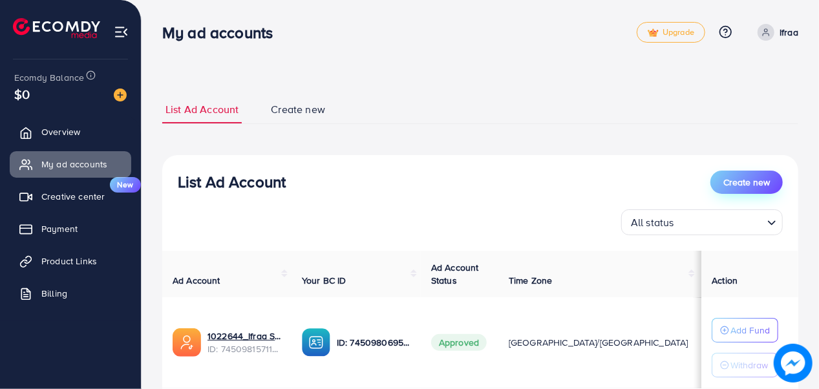 The width and height of the screenshot is (819, 389). I want to click on a: tickUpgrade, so click(671, 32).